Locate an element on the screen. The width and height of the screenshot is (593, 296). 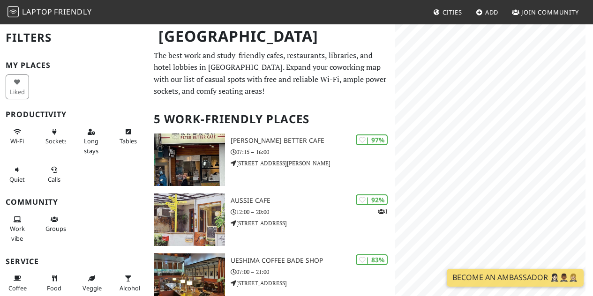
button: Food is located at coordinates (54, 283).